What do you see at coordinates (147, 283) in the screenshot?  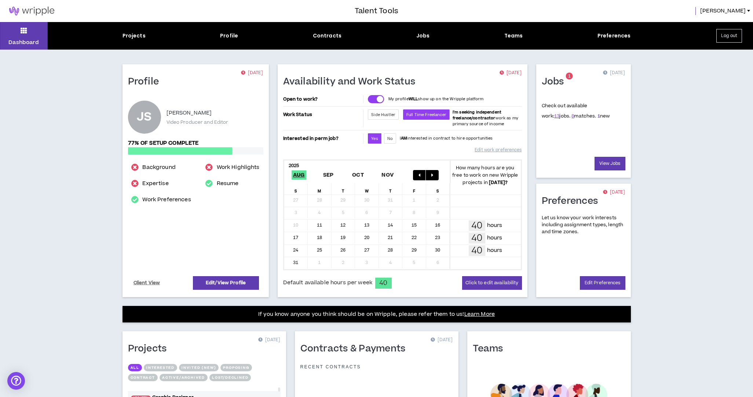 I see `a: Client View` at bounding box center [147, 283].